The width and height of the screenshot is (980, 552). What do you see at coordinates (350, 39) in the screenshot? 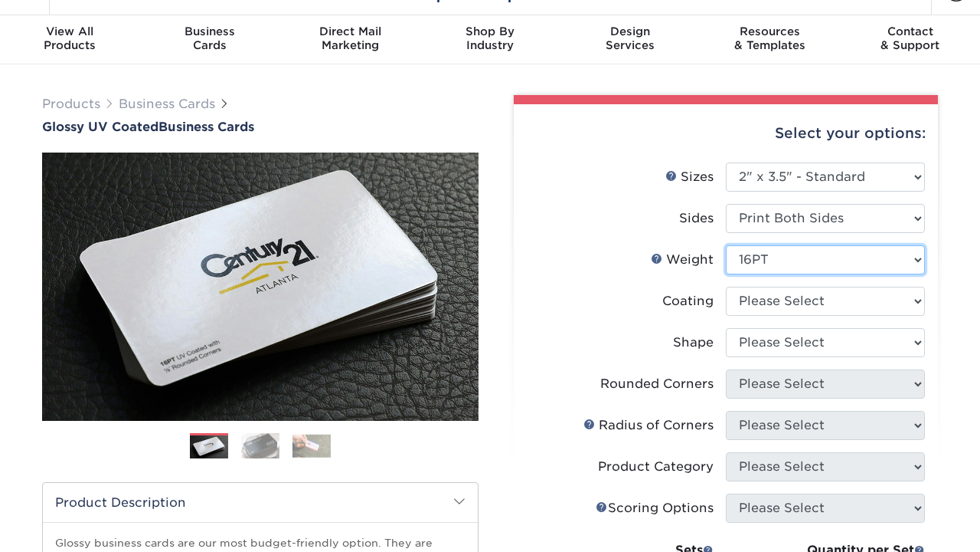
I see `div: Marketing` at bounding box center [350, 39].